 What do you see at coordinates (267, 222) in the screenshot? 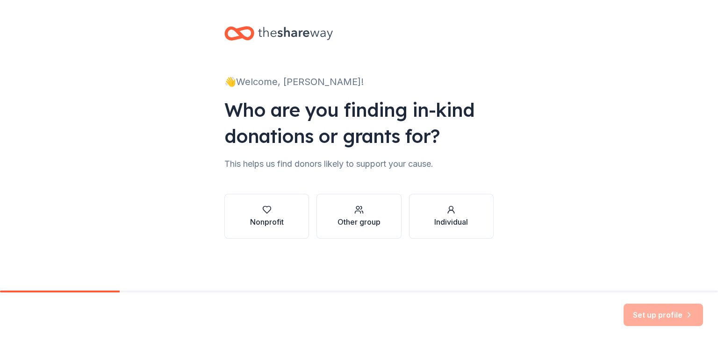
I see `div: Nonprofit` at bounding box center [267, 222].